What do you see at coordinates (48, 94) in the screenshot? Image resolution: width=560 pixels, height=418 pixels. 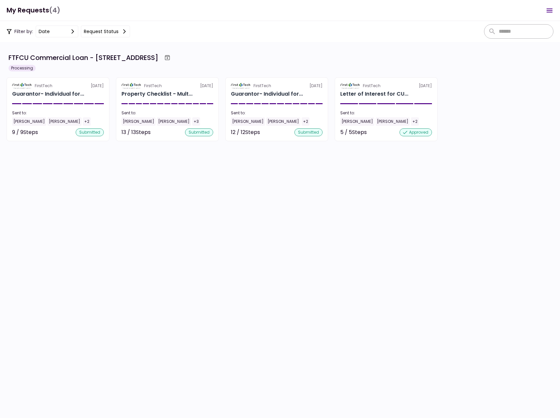 I see `div: Guarantor- Individual for CULLUM & KELLEY PROPERTY HOLDINGS, LLC Keith Cullum` at bounding box center [48, 94].